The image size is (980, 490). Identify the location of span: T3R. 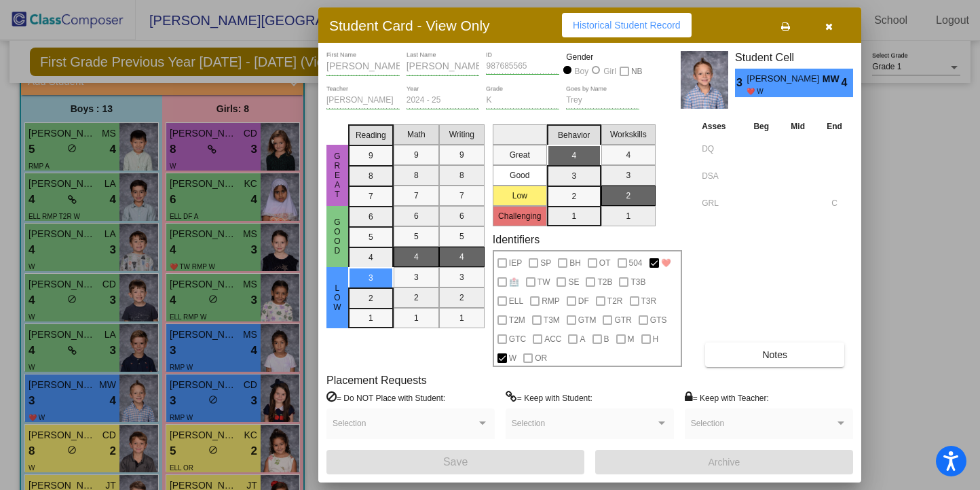
(648, 301).